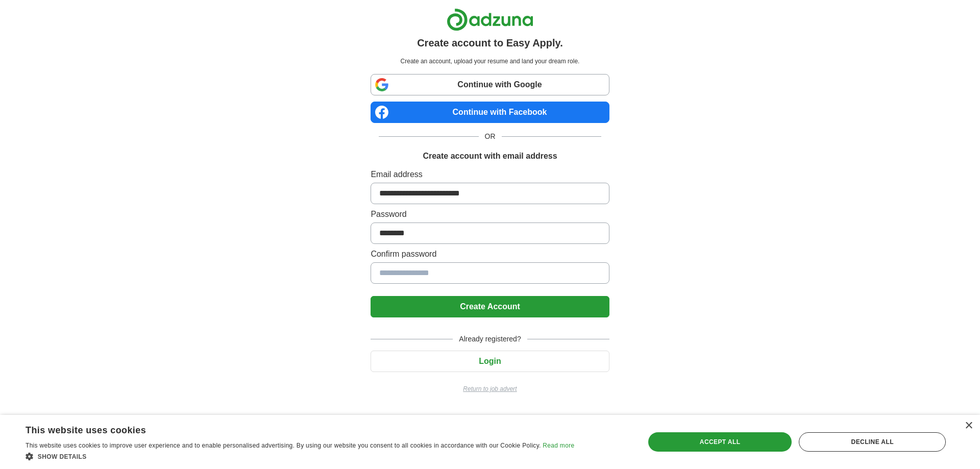 The image size is (980, 469). Describe the element at coordinates (490, 255) in the screenshot. I see `label: Confirm password` at that location.